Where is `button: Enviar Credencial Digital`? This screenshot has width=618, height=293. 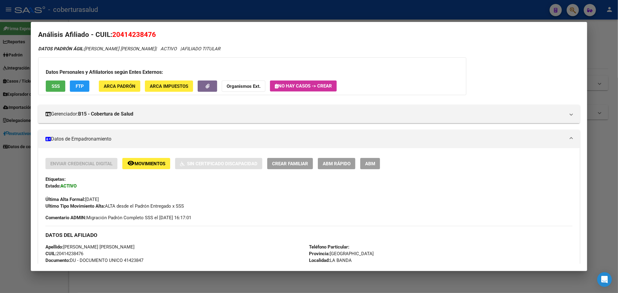
button: Enviar Credencial Digital is located at coordinates (81, 163).